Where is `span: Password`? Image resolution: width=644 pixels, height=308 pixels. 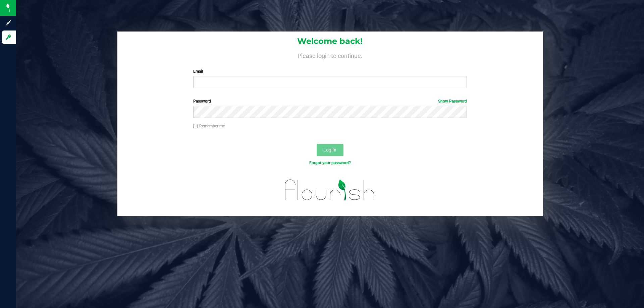 span: Password is located at coordinates (202, 101).